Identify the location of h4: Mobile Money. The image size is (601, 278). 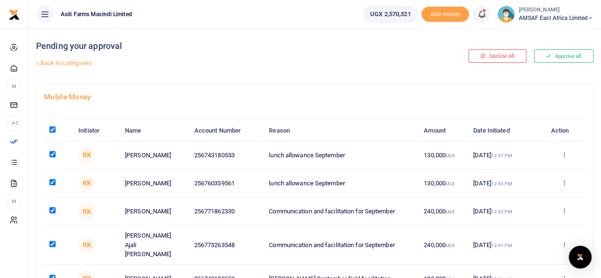
(314, 97).